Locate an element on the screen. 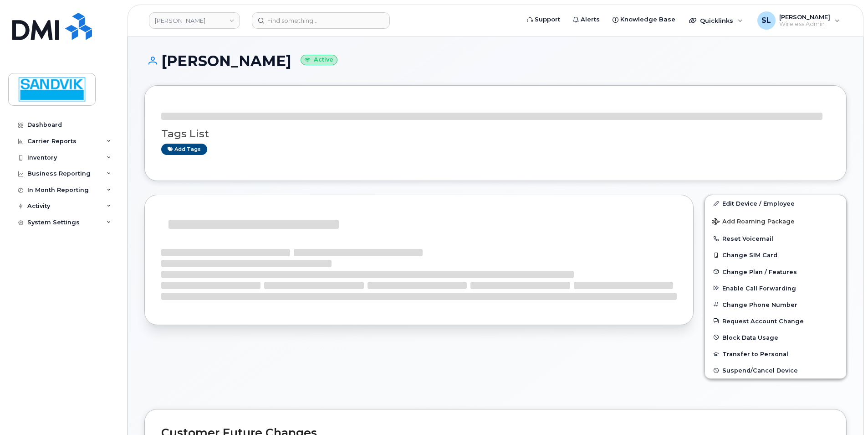  button: Enable Call Forwarding is located at coordinates (776, 288).